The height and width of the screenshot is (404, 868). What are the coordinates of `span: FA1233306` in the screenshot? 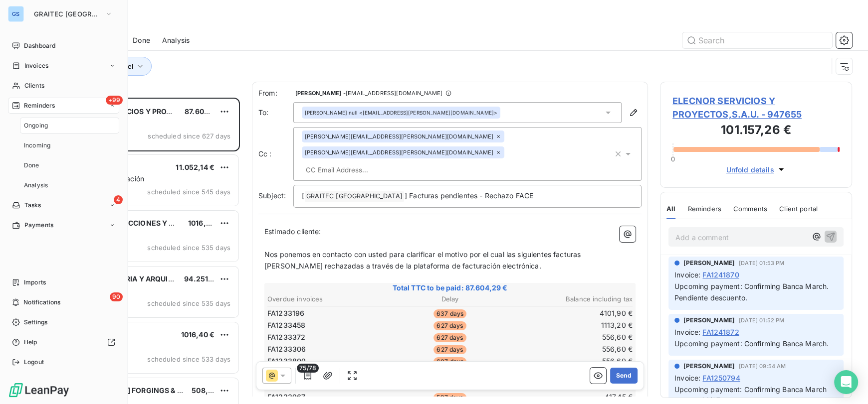 It's located at (286, 350).